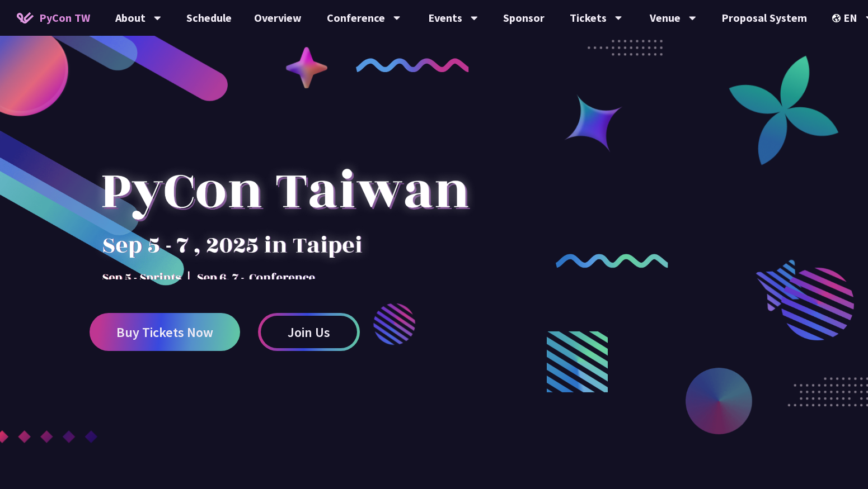  Describe the element at coordinates (838, 18) in the screenshot. I see `img: Locale Icon` at that location.